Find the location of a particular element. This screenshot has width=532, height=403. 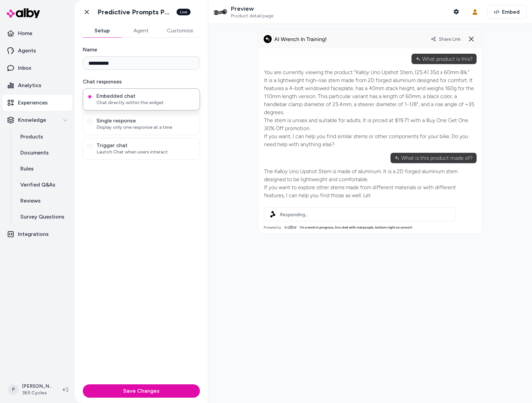

button: Save Changes is located at coordinates (141, 391).